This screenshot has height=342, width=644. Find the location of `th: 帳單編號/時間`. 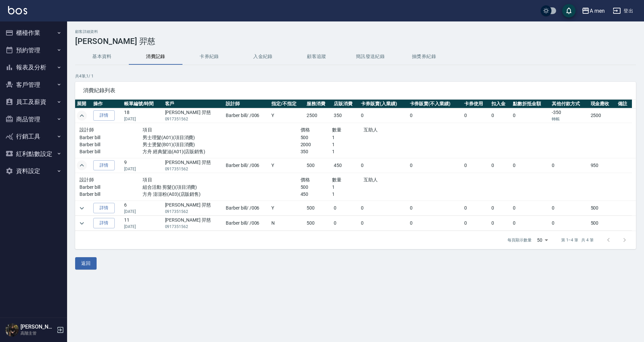

th: 帳單編號/時間 is located at coordinates (143, 104).